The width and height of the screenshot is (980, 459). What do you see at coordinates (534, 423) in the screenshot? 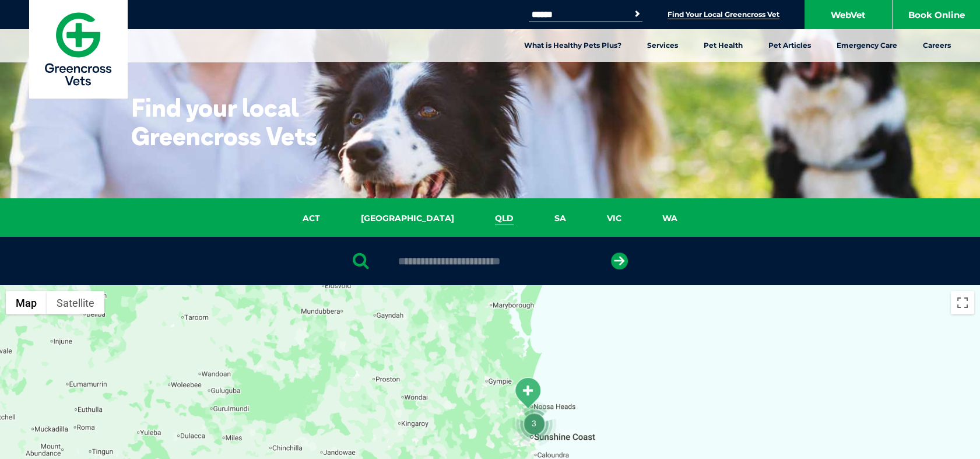
I see `div: 3` at bounding box center [534, 423].